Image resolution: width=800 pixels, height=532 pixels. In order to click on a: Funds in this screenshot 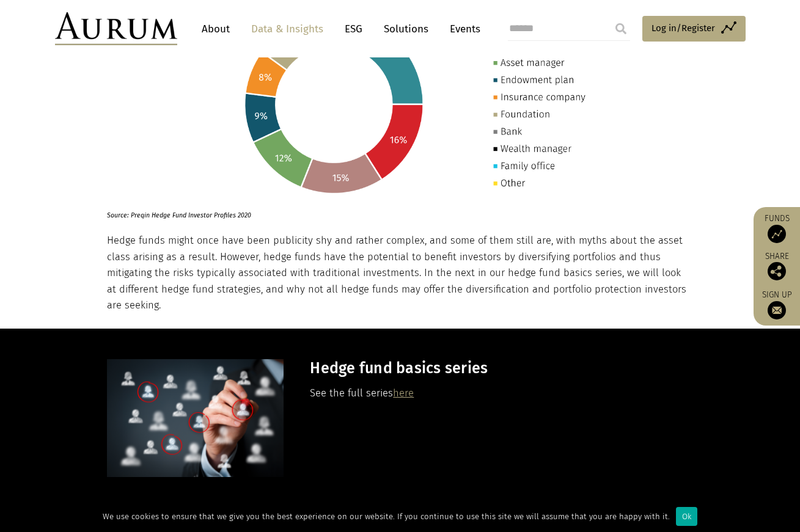, I will do `click(777, 228)`.